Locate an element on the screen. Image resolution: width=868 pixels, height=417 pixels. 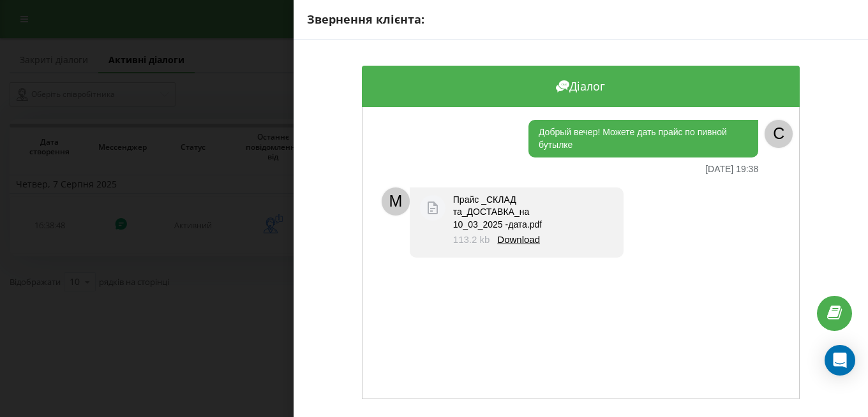
div: Добрый вечер! Можете дать прайс по пивной бутылке is located at coordinates (643, 138).